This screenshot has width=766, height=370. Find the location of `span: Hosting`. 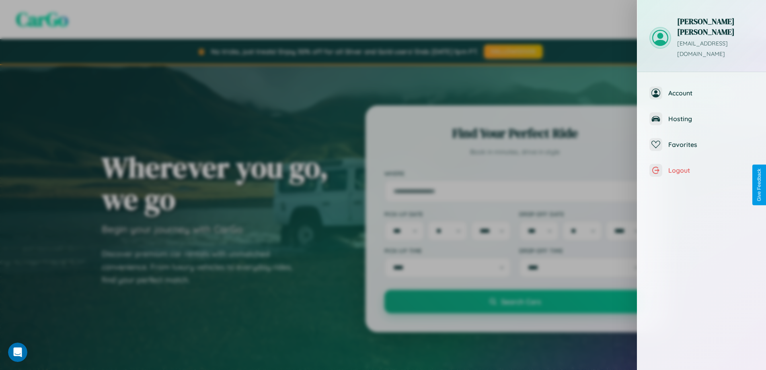

span: Hosting is located at coordinates (711, 119).